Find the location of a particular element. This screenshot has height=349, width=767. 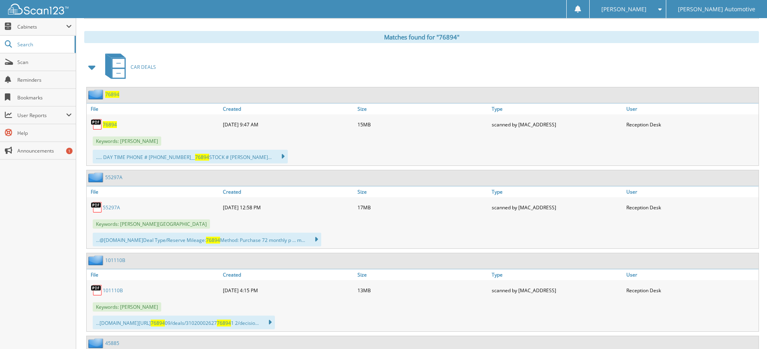

span: Reminders is located at coordinates (44, 80).